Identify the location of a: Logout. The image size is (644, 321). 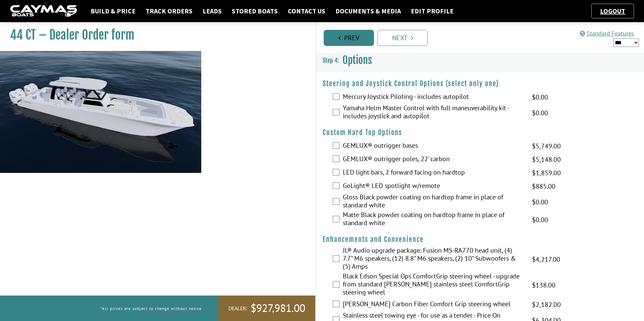
(612, 11).